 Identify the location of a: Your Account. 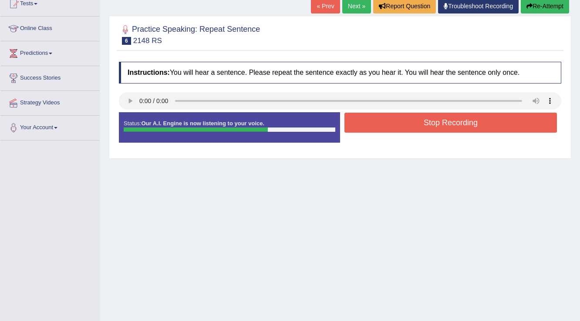
(50, 127).